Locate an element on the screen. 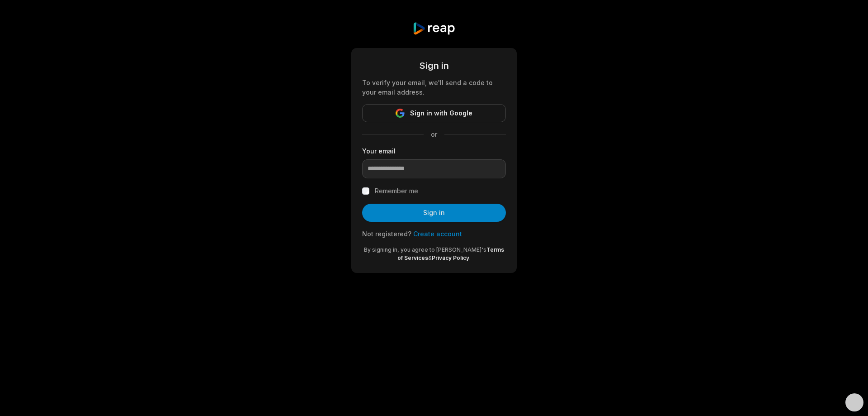 The image size is (868, 416). button: Sign in is located at coordinates (434, 213).